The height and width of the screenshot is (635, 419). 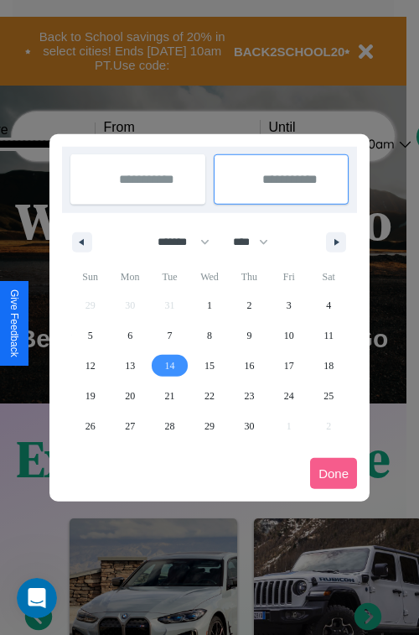 What do you see at coordinates (91, 426) in the screenshot?
I see `span: 26` at bounding box center [91, 426].